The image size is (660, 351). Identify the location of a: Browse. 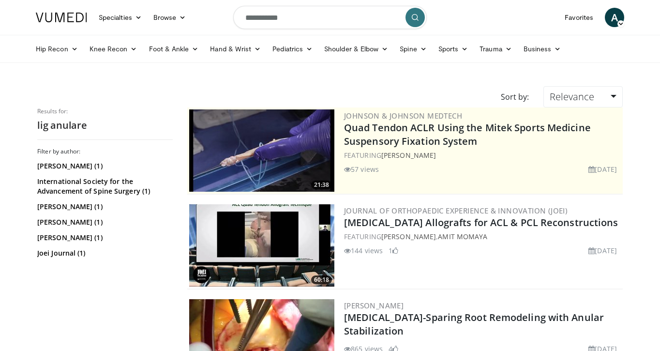
(170, 17).